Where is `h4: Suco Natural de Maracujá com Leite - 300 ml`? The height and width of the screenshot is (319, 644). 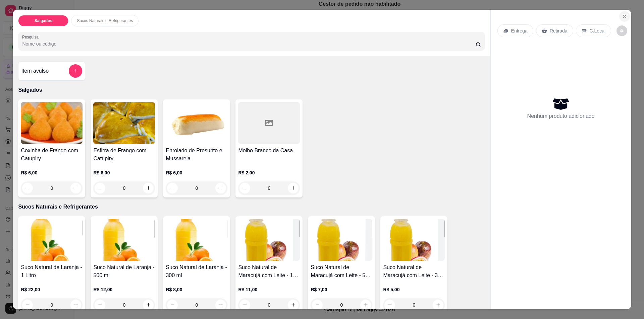 h4: Suco Natural de Maracujá com Leite - 300 ml is located at coordinates (414, 272).